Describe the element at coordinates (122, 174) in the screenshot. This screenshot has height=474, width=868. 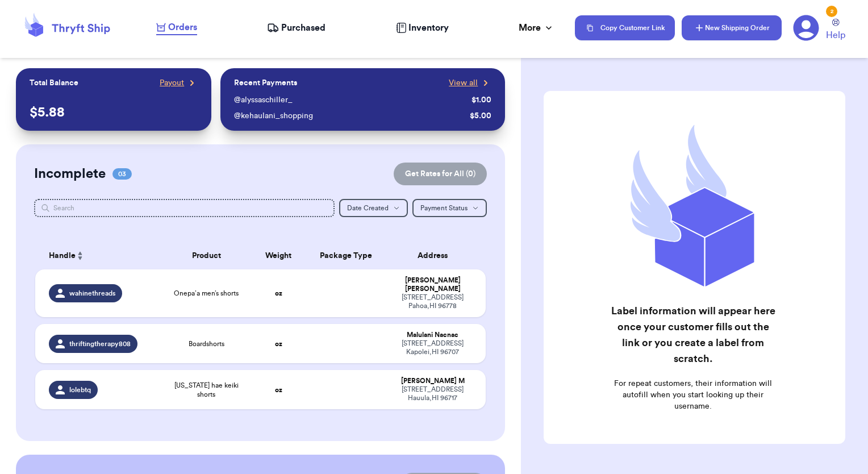
I see `span: 03` at that location.